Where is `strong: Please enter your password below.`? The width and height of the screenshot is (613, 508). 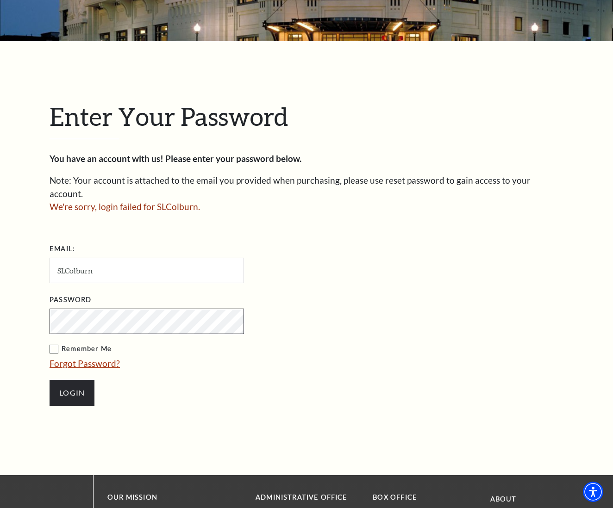
strong: Please enter your password below. is located at coordinates (233, 158).